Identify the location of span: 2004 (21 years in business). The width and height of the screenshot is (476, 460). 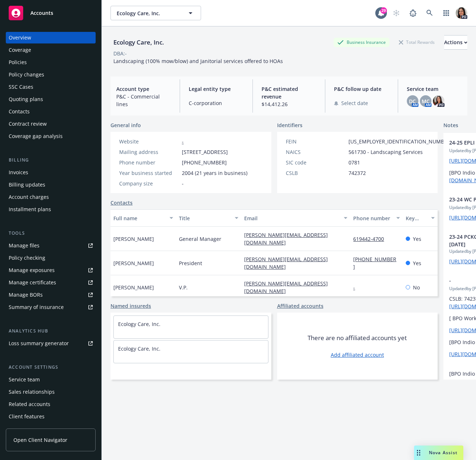
(214, 173).